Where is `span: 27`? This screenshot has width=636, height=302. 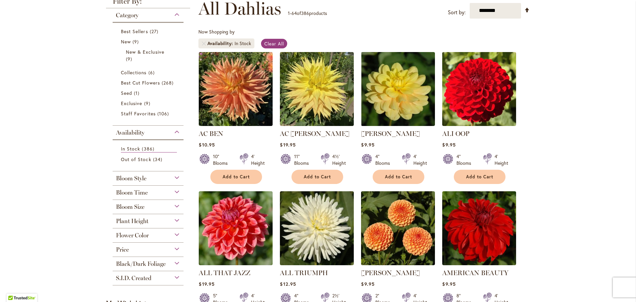
span: 27 is located at coordinates (155, 31).